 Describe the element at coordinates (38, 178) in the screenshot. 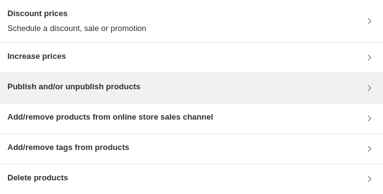

I see `h3: Delete products` at that location.